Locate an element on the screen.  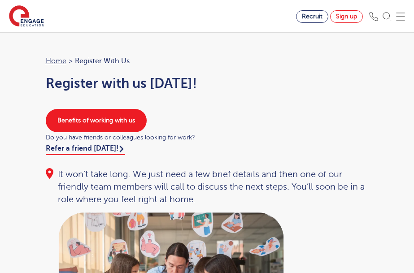
span: Do you have friends or colleagues looking for work? is located at coordinates (207, 137).